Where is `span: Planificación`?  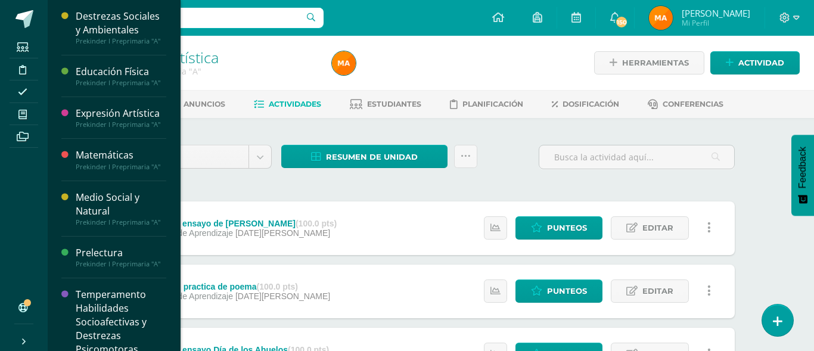
span: Planificación is located at coordinates (493, 104).